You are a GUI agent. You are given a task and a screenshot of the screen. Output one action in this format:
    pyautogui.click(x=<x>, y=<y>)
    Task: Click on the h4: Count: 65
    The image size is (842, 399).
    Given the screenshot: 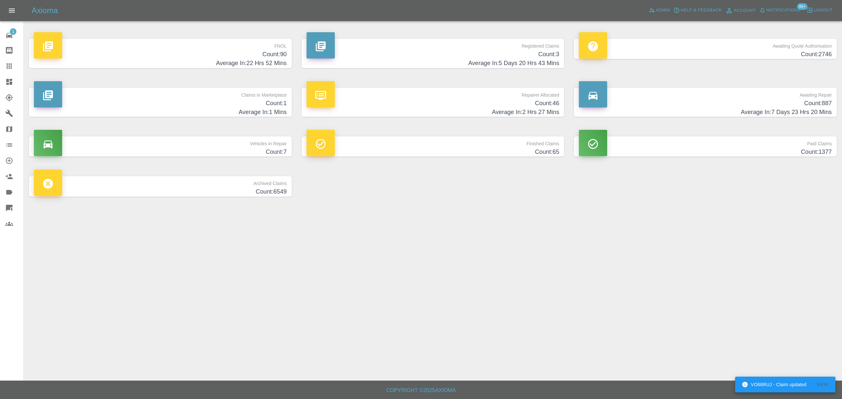 What is the action you would take?
    pyautogui.click(x=433, y=152)
    